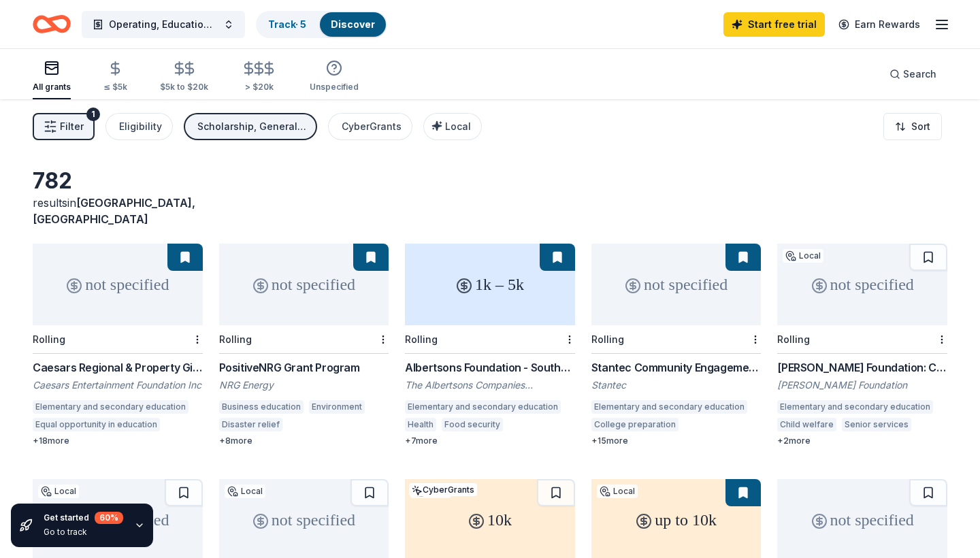 Image resolution: width=980 pixels, height=558 pixels. I want to click on div: Disaster relief, so click(250, 424).